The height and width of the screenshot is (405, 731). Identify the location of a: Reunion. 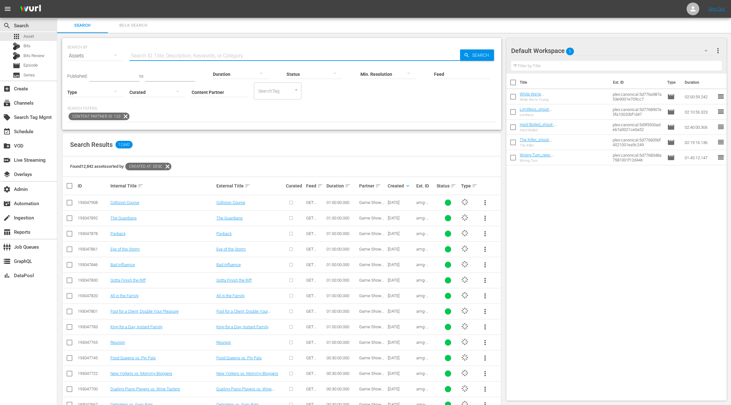
(224, 342).